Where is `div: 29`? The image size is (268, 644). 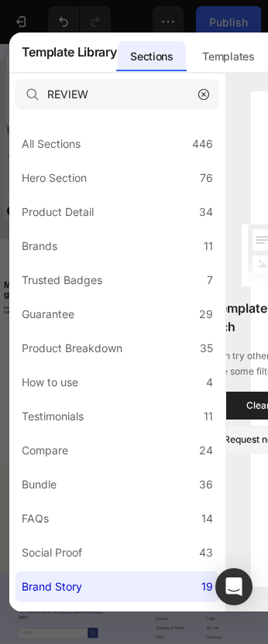
div: 29 is located at coordinates (206, 314).